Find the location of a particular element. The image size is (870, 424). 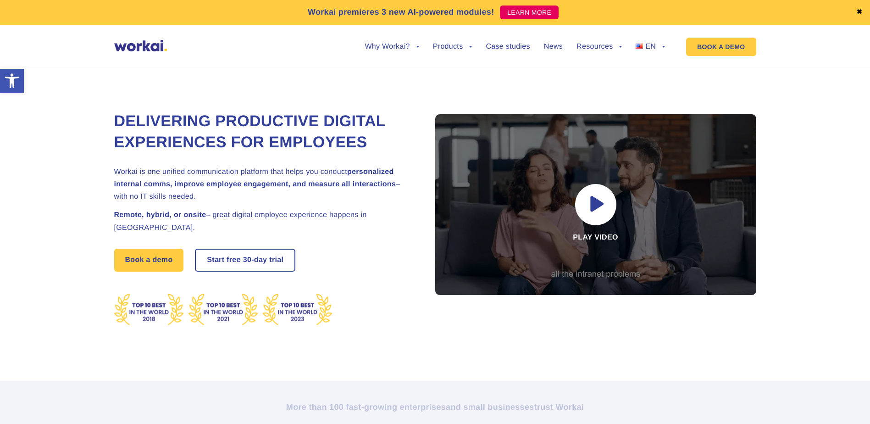

button: Manage your cookie settings is located at coordinates (438, 384).